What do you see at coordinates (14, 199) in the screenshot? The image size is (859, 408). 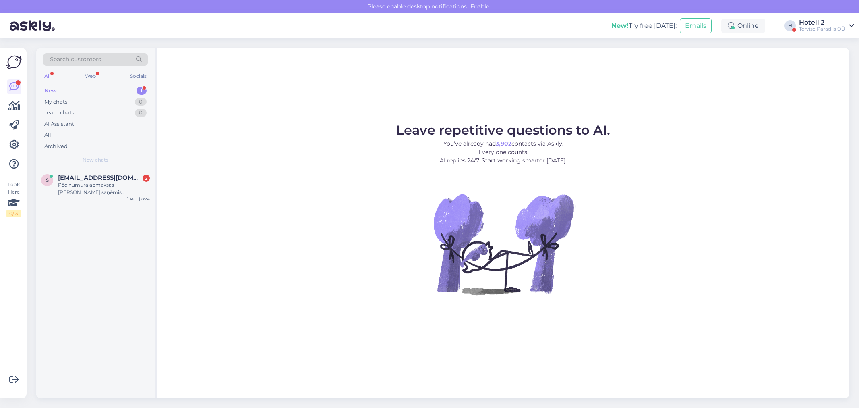 I see `div: Look Here` at bounding box center [14, 199].